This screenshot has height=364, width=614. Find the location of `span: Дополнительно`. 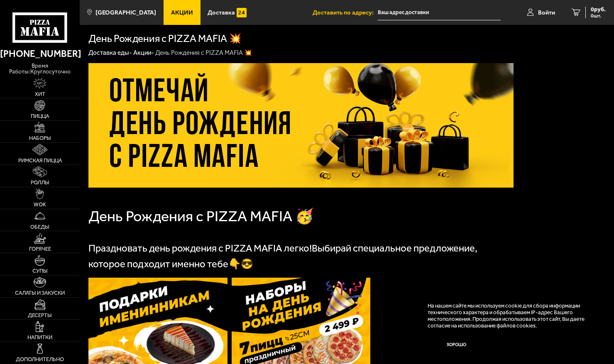

span: Дополнительно is located at coordinates (40, 359).